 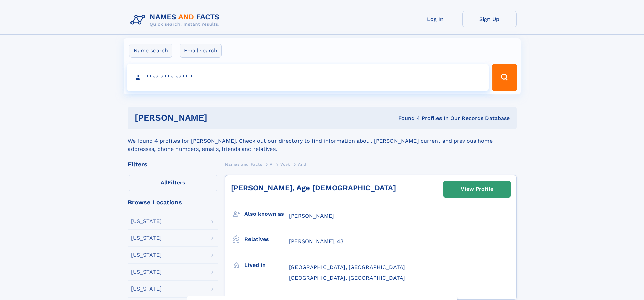 What do you see at coordinates (173, 164) in the screenshot?
I see `div: Filters` at bounding box center [173, 164].